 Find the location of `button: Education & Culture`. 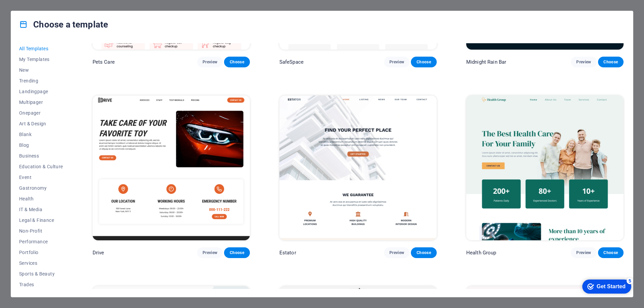

button: Education & Culture is located at coordinates (41, 167).